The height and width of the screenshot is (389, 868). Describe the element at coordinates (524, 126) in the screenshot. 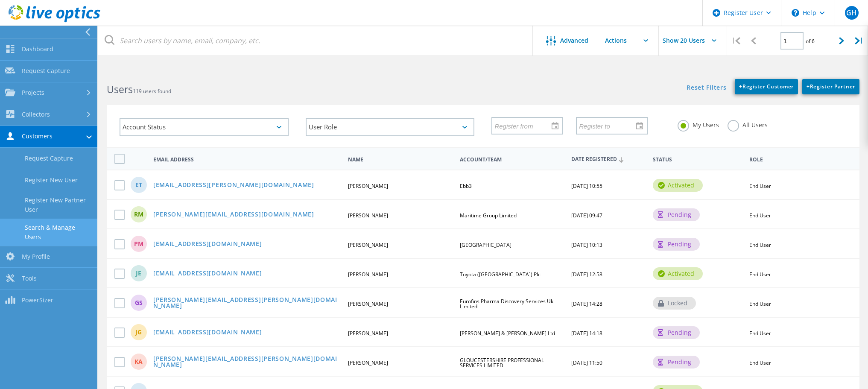

I see `input: Register from` at that location.